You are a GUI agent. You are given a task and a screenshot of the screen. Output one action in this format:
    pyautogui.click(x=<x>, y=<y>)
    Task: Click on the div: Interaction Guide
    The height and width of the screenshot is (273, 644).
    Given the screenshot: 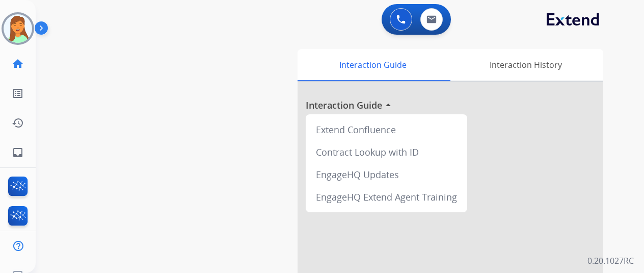 What is the action you would take?
    pyautogui.click(x=373, y=65)
    